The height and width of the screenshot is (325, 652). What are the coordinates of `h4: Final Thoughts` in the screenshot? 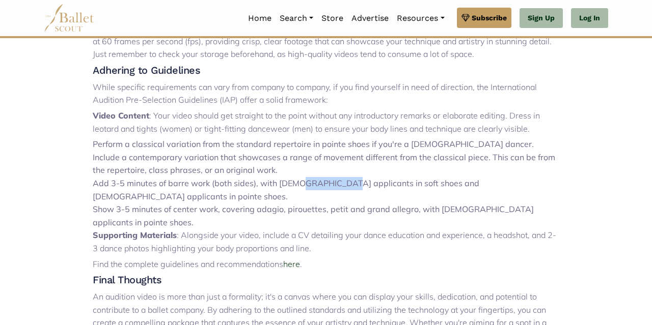 It's located at (326, 280).